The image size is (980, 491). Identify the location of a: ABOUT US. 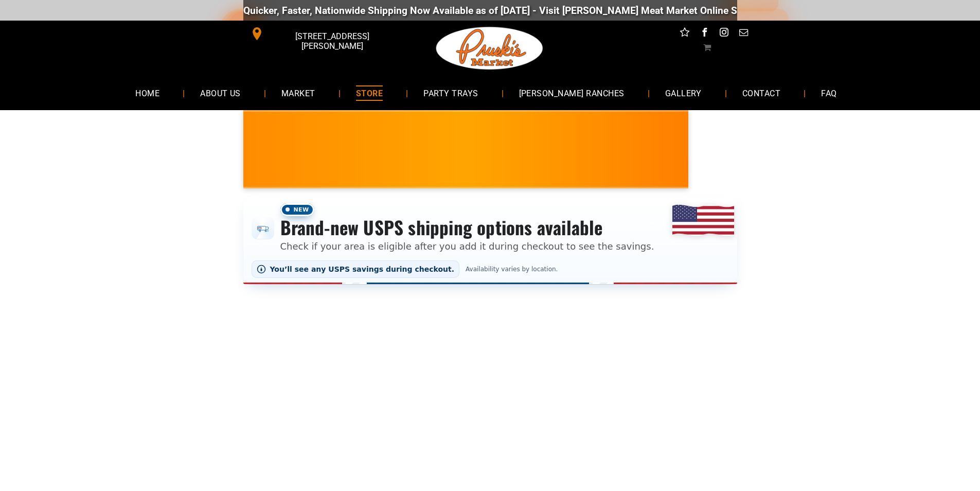
(221, 92).